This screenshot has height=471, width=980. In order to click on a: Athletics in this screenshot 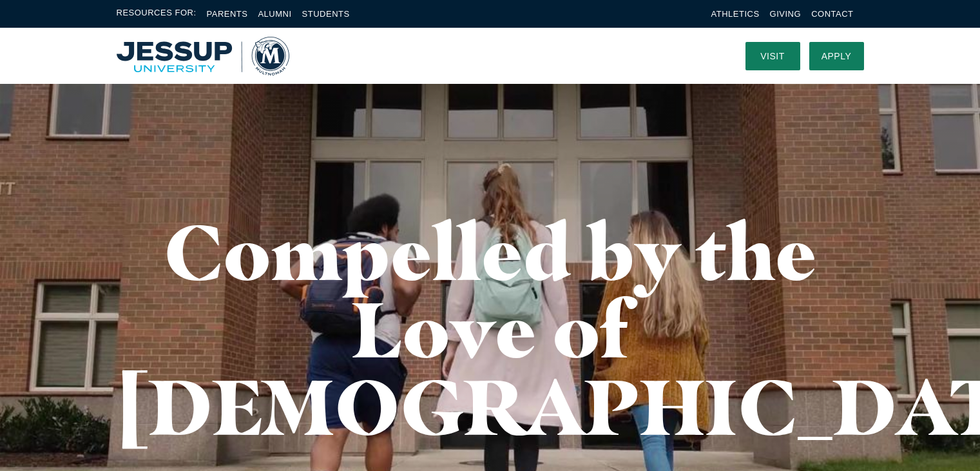, I will do `click(735, 14)`.